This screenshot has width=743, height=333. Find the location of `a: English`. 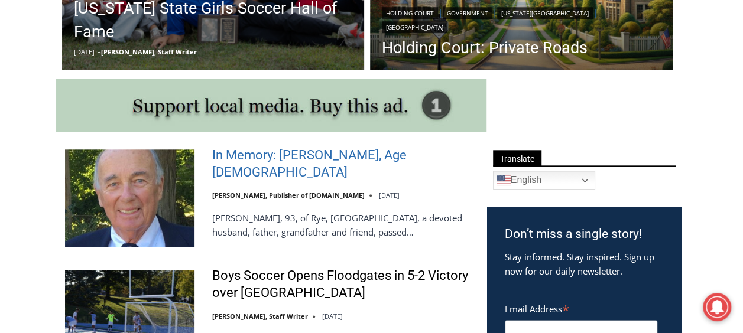

a: English is located at coordinates (543, 180).